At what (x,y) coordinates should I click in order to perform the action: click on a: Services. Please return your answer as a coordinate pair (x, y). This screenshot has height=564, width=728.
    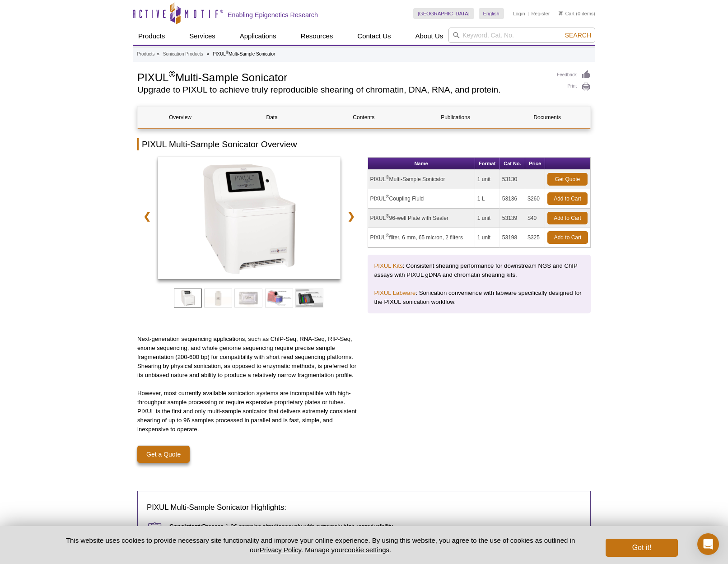
    Looking at the image, I should click on (202, 36).